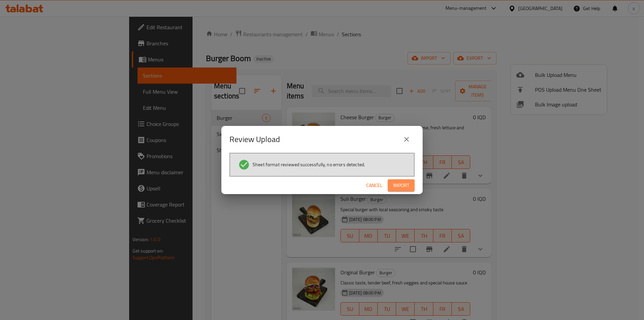 The image size is (644, 320). Describe the element at coordinates (401, 185) in the screenshot. I see `span: Import` at that location.